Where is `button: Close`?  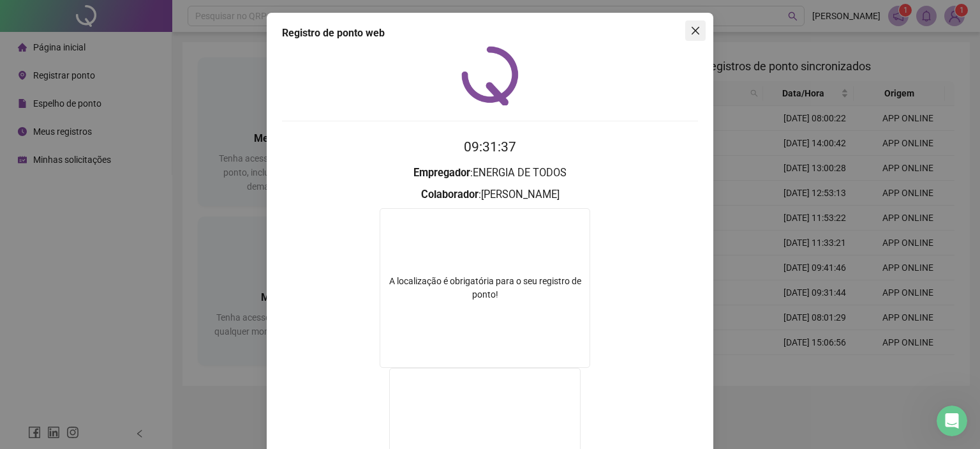 button: Close is located at coordinates (696, 30).